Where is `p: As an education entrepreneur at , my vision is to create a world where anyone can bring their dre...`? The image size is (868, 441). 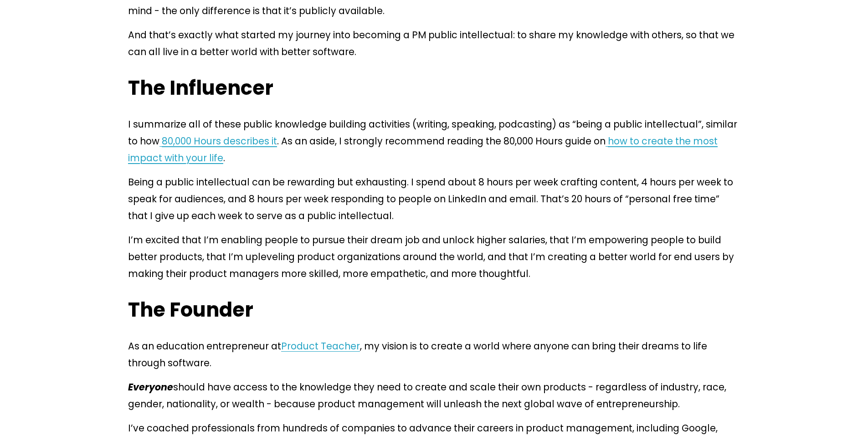
p: As an education entrepreneur at , my vision is to create a world where anyone can bring their dre... is located at coordinates (434, 354).